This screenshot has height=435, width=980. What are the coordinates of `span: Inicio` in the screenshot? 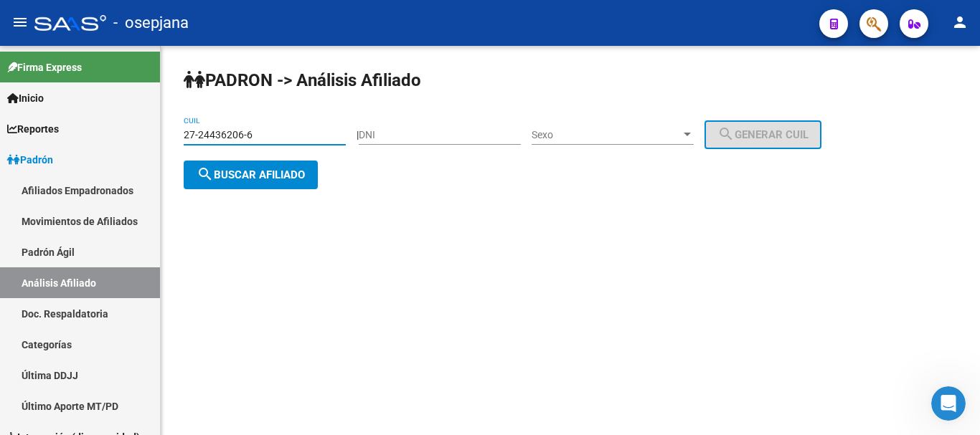 It's located at (25, 98).